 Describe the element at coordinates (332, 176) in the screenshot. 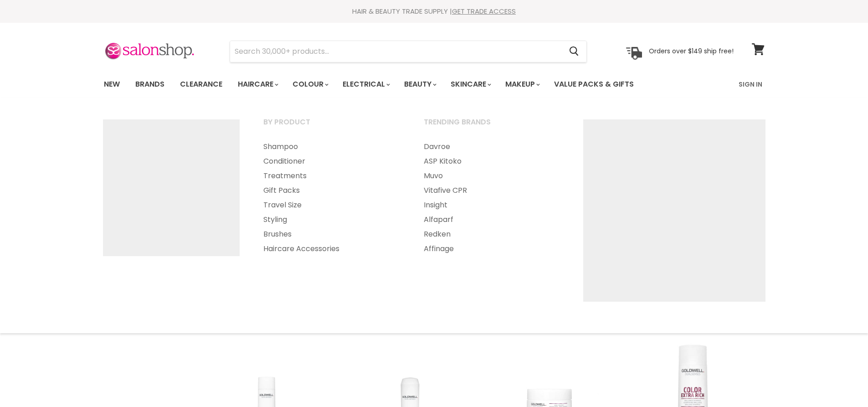

I see `a: Treatments` at that location.